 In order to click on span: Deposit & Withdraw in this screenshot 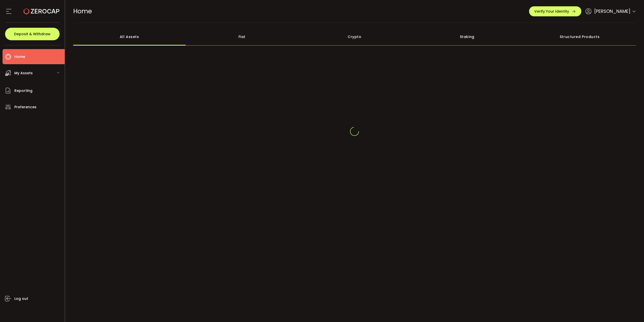, I will do `click(32, 34)`.